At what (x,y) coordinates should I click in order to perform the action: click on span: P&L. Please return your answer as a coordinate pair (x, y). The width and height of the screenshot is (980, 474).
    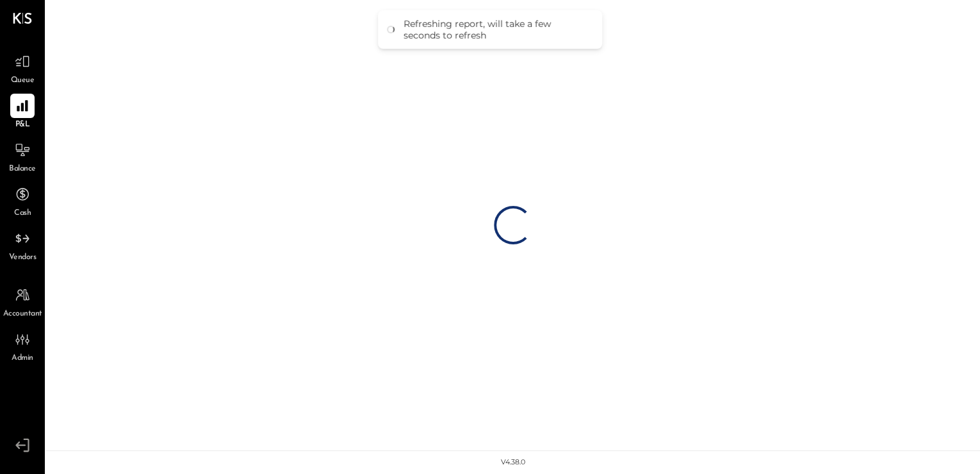
    Looking at the image, I should click on (22, 125).